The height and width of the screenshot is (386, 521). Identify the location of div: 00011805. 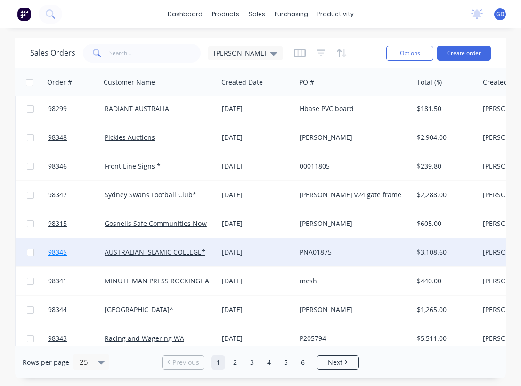
(352, 166).